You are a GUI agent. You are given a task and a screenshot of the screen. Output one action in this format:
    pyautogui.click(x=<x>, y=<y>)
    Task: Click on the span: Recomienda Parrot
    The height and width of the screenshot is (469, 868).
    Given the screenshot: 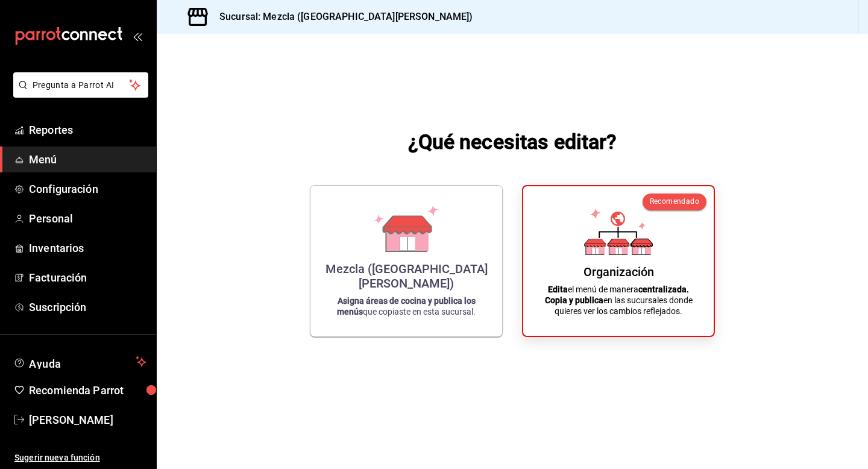 What is the action you would take?
    pyautogui.click(x=87, y=390)
    